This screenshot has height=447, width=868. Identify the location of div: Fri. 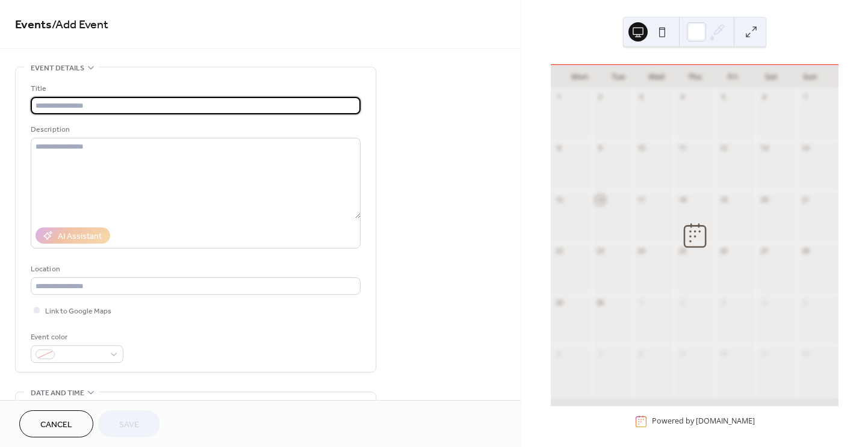
(733, 77).